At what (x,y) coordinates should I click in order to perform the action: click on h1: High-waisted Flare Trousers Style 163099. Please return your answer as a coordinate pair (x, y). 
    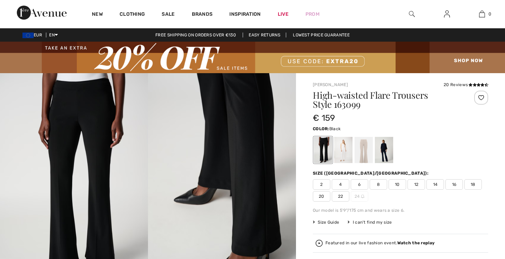
    Looking at the image, I should click on (386, 100).